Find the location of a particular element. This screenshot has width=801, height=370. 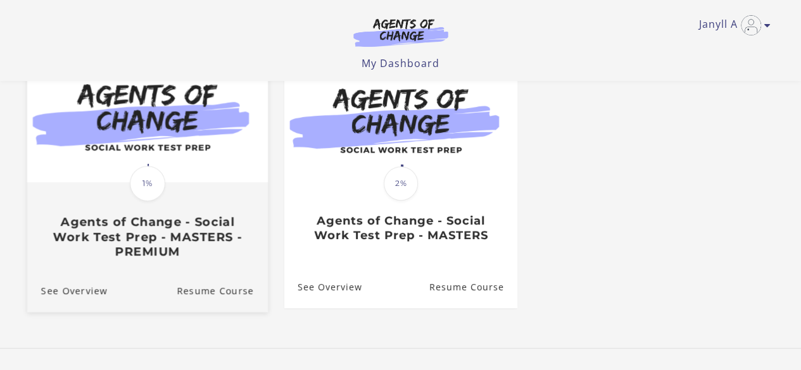

a: Agents of Change - Social Work Test Prep - MASTERS: See Overview is located at coordinates (323, 287).